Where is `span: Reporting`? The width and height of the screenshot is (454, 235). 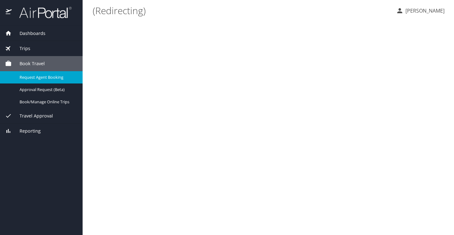
span: Reporting is located at coordinates (26, 131).